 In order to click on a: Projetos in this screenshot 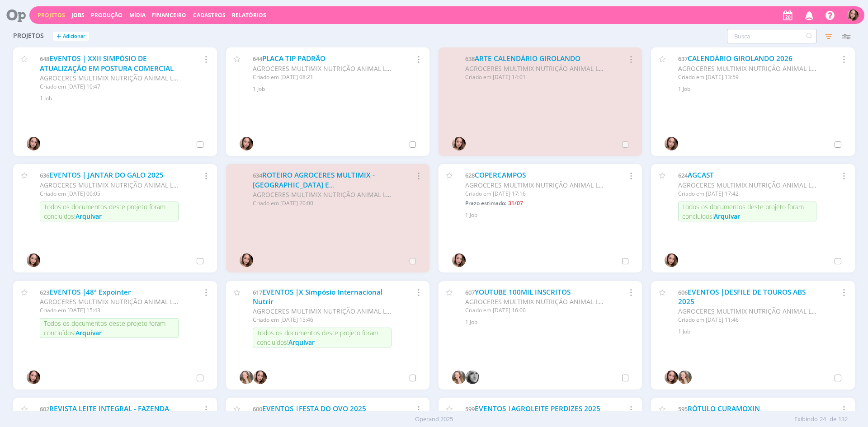, I will do `click(51, 15)`.